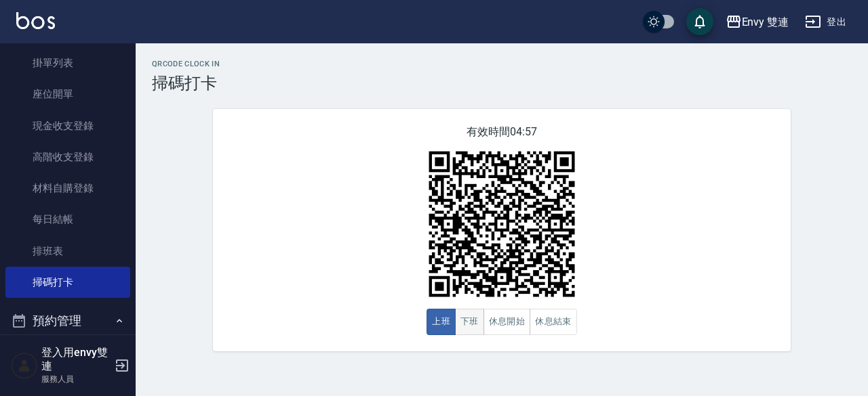 The image size is (868, 396). I want to click on button: Envy 雙連, so click(757, 22).